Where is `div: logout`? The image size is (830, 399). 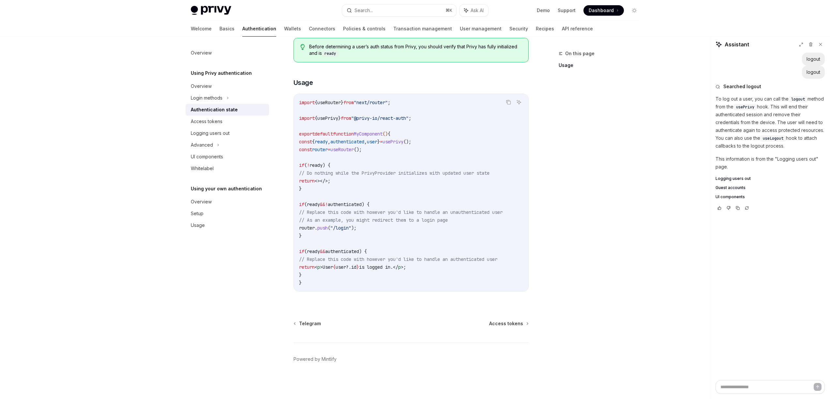 div: logout is located at coordinates (814, 59).